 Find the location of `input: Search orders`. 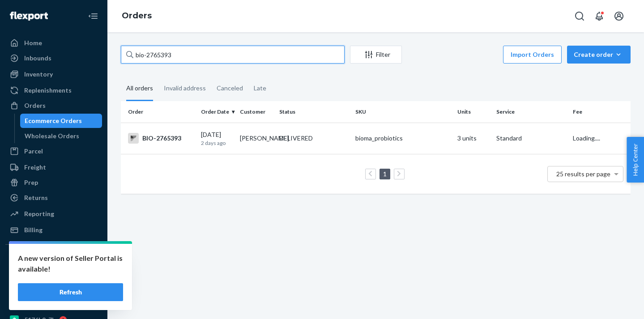

input: Search orders is located at coordinates (233, 54).